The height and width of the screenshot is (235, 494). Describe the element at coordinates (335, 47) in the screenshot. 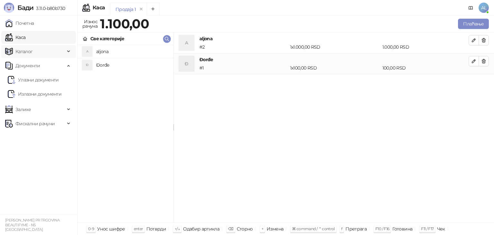

I see `div: 1 x 1.000,00 RSD` at that location.